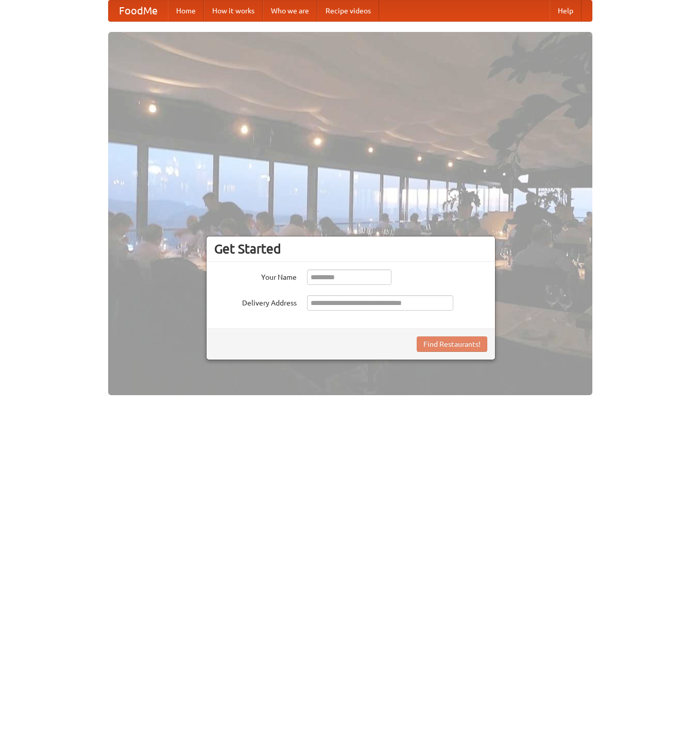 The width and height of the screenshot is (700, 729). Describe the element at coordinates (256, 301) in the screenshot. I see `label: Delivery Address` at that location.